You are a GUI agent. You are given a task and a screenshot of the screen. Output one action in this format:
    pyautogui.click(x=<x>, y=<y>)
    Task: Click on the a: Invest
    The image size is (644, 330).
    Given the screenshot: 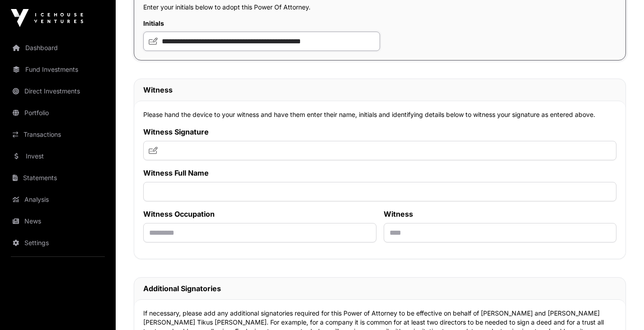 What is the action you would take?
    pyautogui.click(x=58, y=156)
    